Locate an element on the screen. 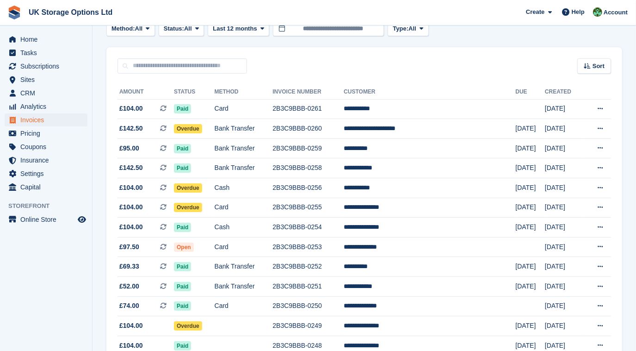 The image size is (636, 351). span: Insurance is located at coordinates (48, 160).